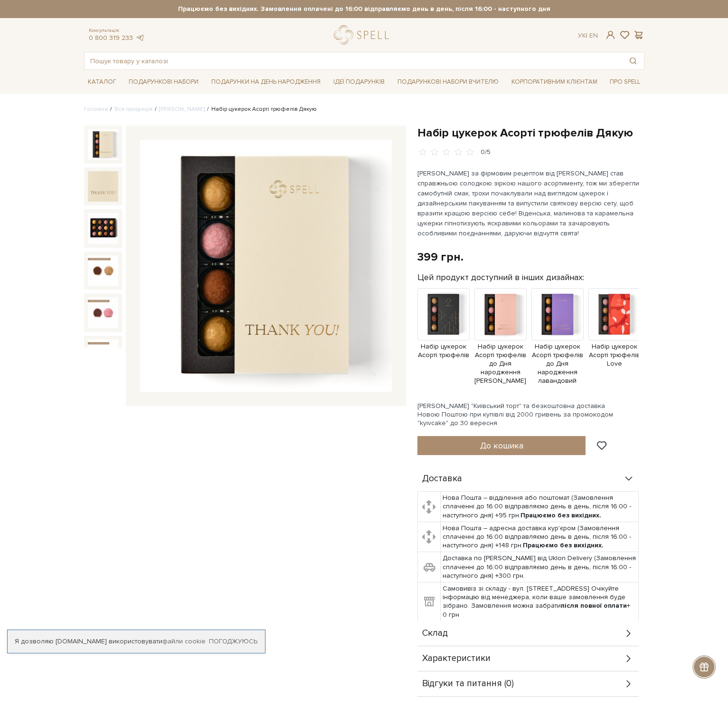  Describe the element at coordinates (134, 109) in the screenshot. I see `a: Вся продукція` at that location.